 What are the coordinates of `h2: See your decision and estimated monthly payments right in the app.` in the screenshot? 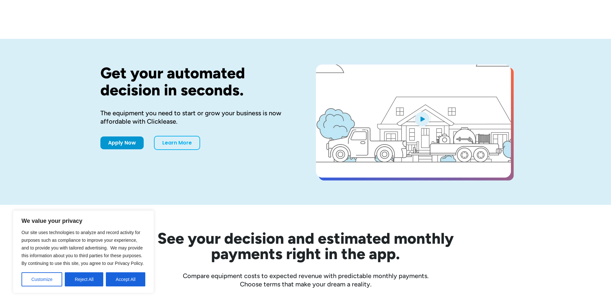 It's located at (306, 246).